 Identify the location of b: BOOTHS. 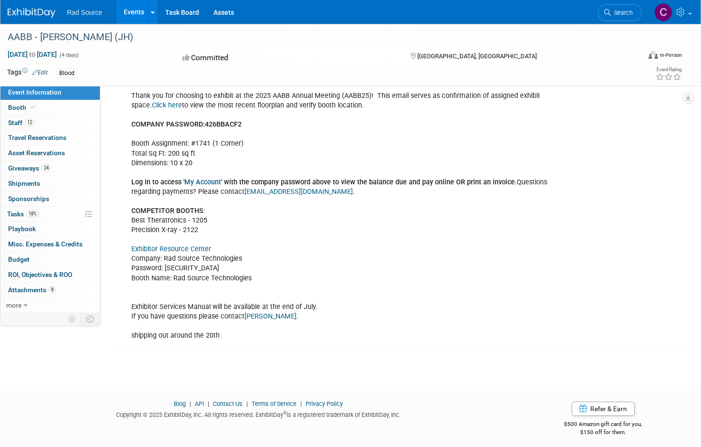
(190, 211).